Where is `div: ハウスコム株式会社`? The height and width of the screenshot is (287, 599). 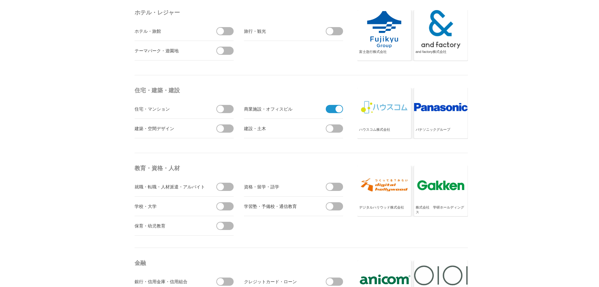
div: ハウスコム株式会社 is located at coordinates (385, 132).